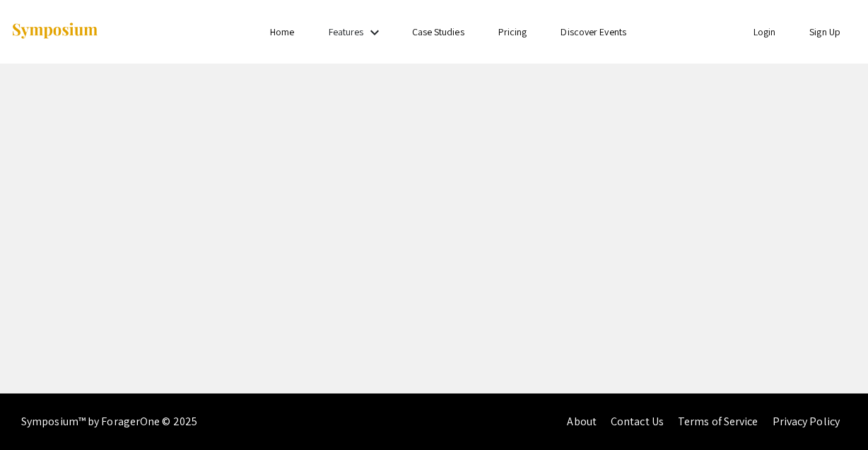 The width and height of the screenshot is (868, 450). Describe the element at coordinates (513, 32) in the screenshot. I see `a: Pricing` at that location.